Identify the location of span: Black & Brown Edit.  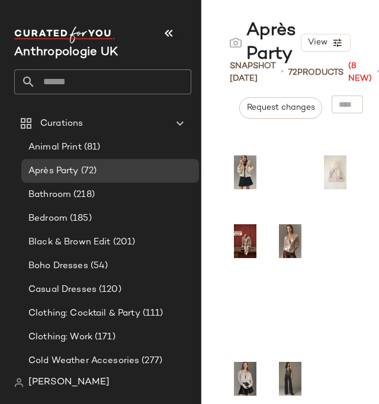
(69, 242).